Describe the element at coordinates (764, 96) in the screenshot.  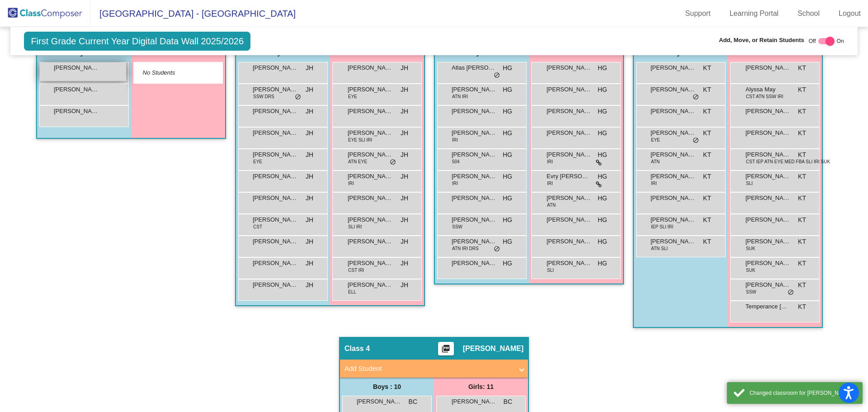
I see `span: CST ATN SSW IRI` at that location.